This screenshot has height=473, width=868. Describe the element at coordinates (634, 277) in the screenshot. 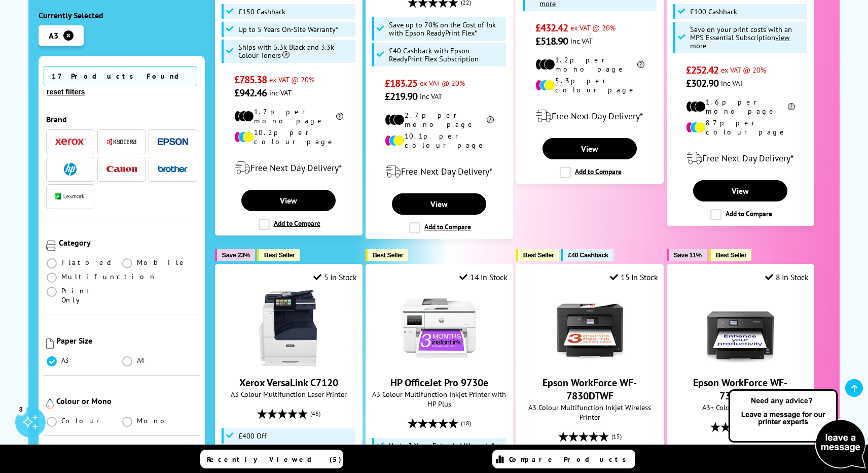

I see `div: 15 In Stock` at that location.